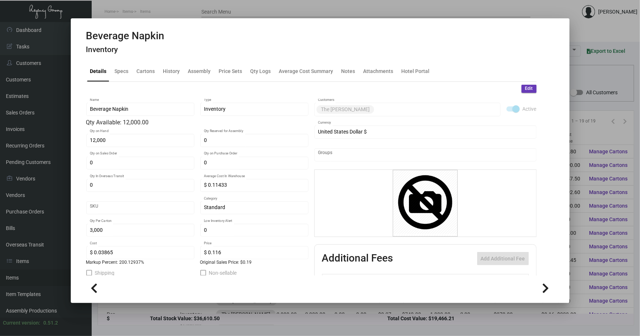  I want to click on div: History, so click(172, 71).